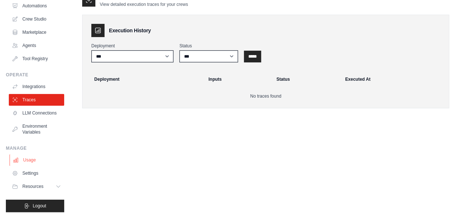  I want to click on p: View detailed execution traces for your crews, so click(144, 4).